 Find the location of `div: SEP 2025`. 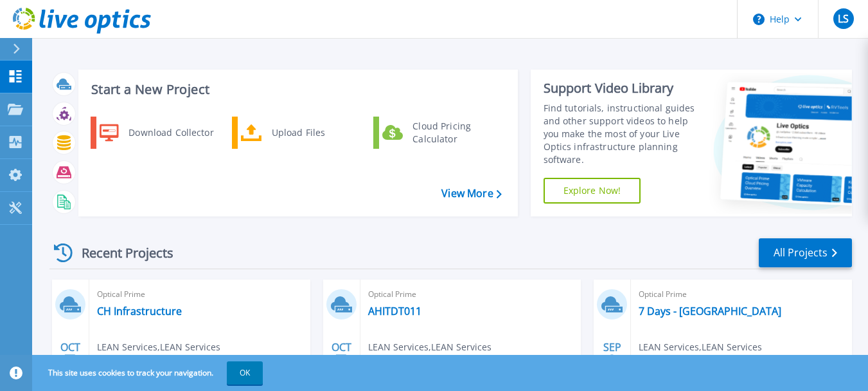

div: SEP 2025 is located at coordinates (613, 361).